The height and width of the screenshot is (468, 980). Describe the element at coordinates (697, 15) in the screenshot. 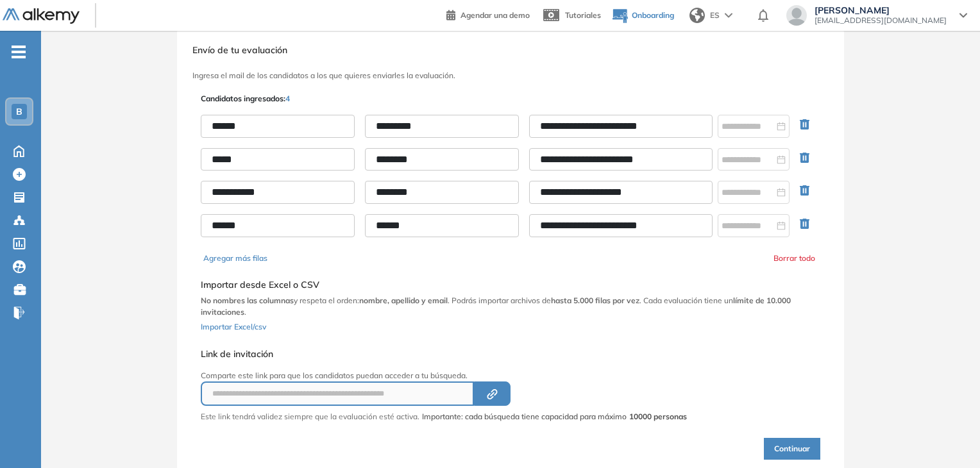

I see `img: world` at that location.